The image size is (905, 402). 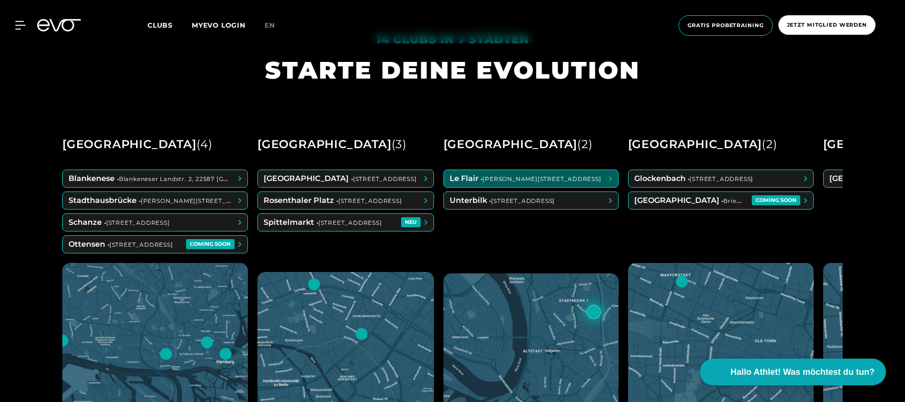 What do you see at coordinates (399, 144) in the screenshot?
I see `span: ( 3 )` at bounding box center [399, 144].